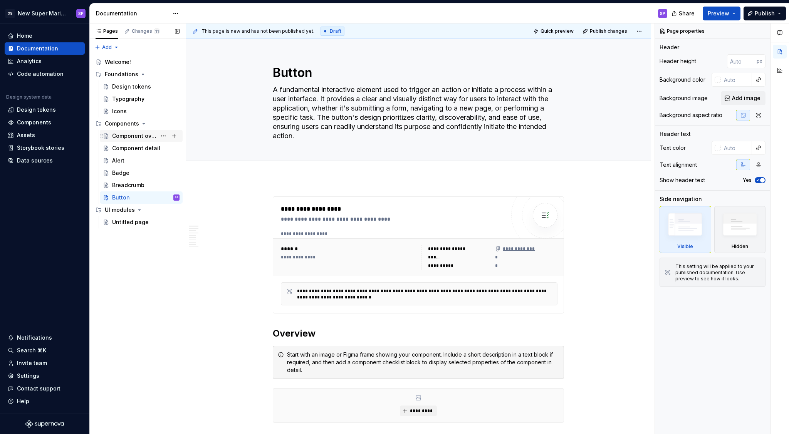 This screenshot has height=434, width=789. Describe the element at coordinates (29, 61) in the screenshot. I see `div: Analytics` at that location.